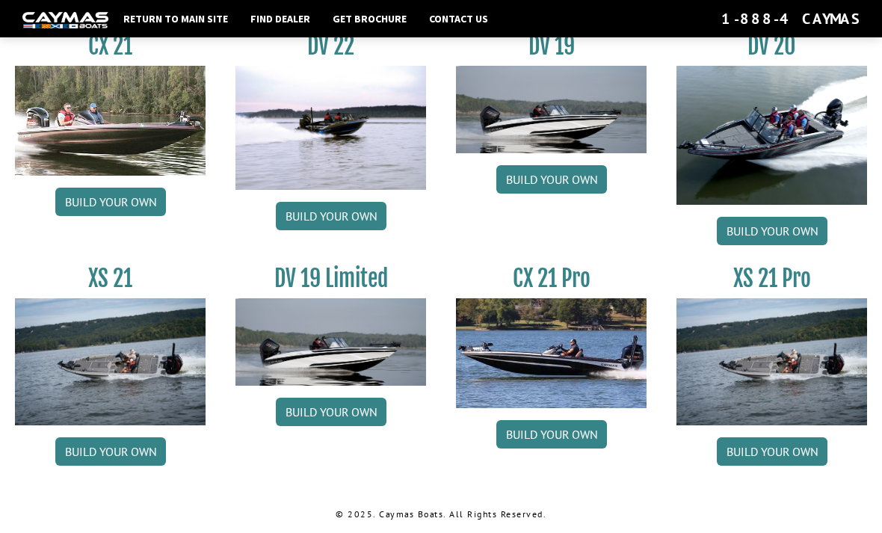 The height and width of the screenshot is (533, 882). Describe the element at coordinates (176, 19) in the screenshot. I see `a: Return to main site` at that location.